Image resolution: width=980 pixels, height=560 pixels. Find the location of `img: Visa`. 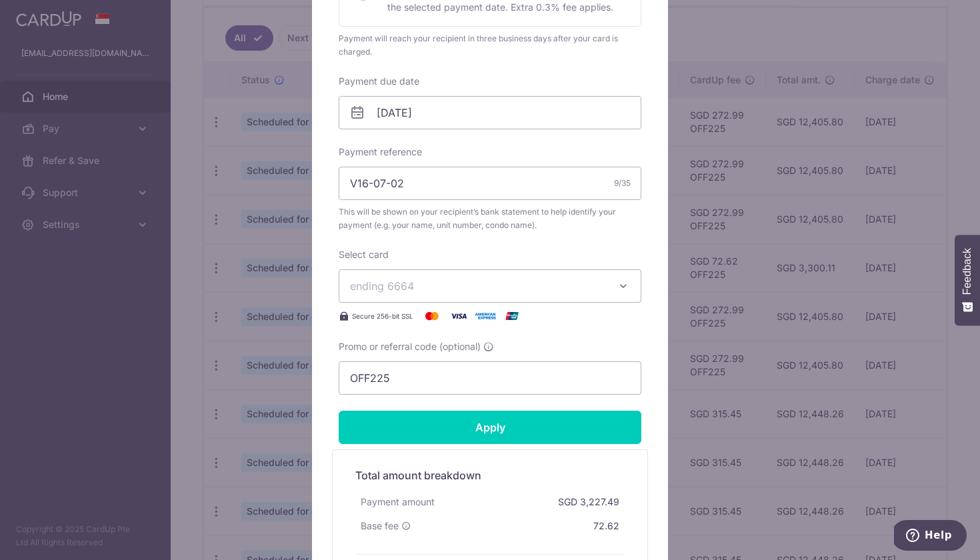

img: Visa is located at coordinates (458, 316).